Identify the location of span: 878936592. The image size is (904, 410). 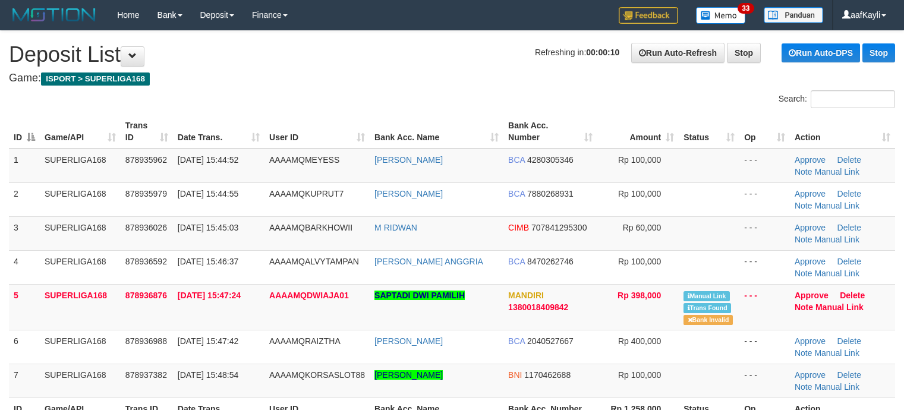
(146, 261).